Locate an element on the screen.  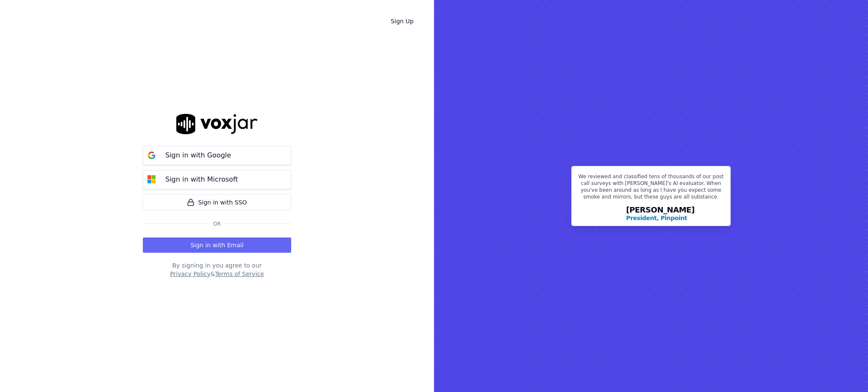
button: Sign in with Google is located at coordinates (217, 156).